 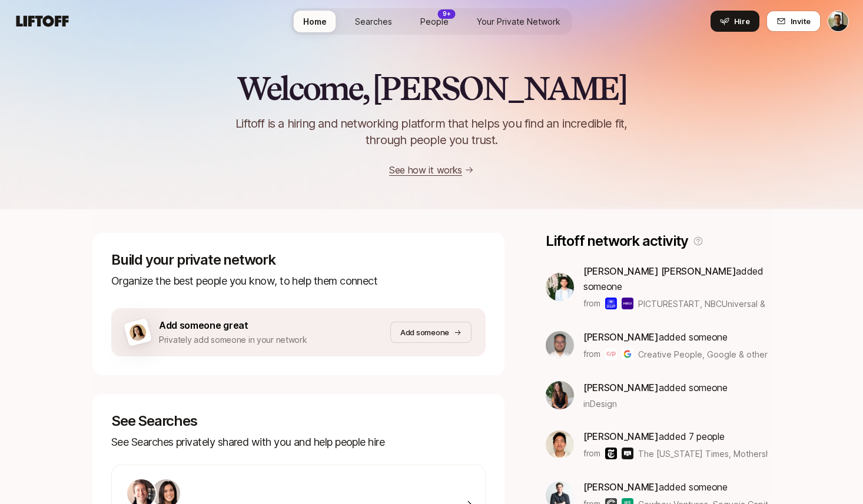 I want to click on img: woman-on-brown-bg.png, so click(x=138, y=332).